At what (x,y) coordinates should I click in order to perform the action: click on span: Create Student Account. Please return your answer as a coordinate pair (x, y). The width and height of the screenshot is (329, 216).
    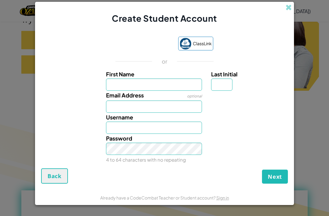
    Looking at the image, I should click on (164, 18).